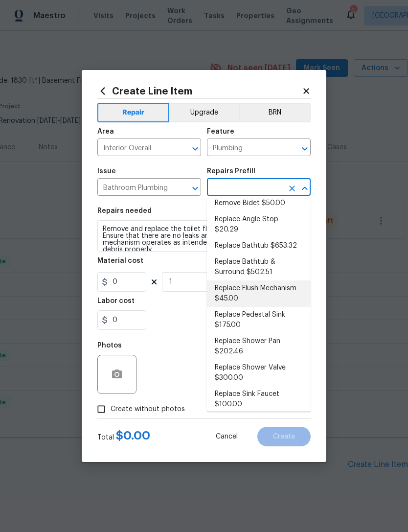 Image resolution: width=408 pixels, height=532 pixels. Describe the element at coordinates (284, 437) in the screenshot. I see `span: Create` at that location.